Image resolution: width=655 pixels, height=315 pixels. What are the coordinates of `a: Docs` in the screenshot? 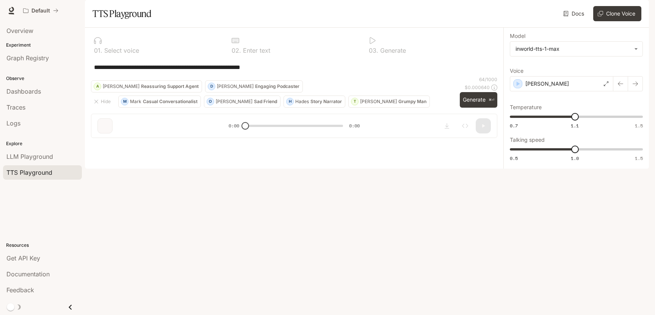 It's located at (574, 14).